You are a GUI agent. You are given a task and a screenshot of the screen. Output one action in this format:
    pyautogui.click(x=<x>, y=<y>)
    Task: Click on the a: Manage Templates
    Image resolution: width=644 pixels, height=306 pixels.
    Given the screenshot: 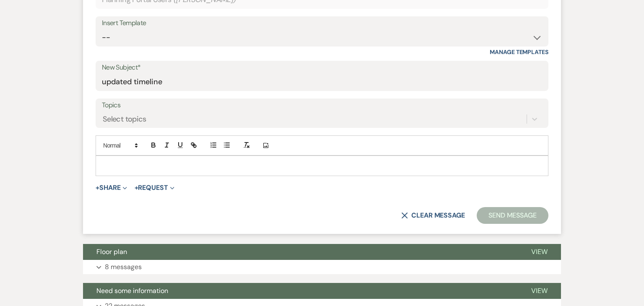 What is the action you would take?
    pyautogui.click(x=519, y=52)
    